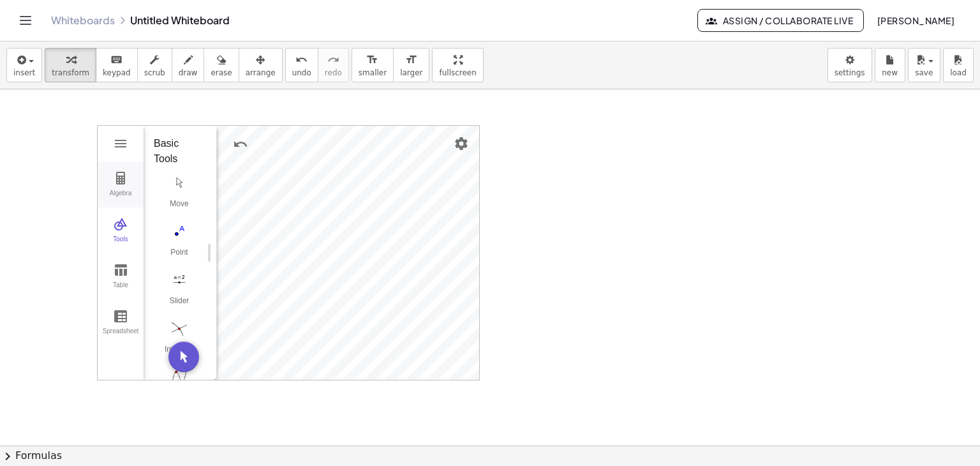 The height and width of the screenshot is (466, 980). What do you see at coordinates (221, 65) in the screenshot?
I see `button: erase` at bounding box center [221, 65].